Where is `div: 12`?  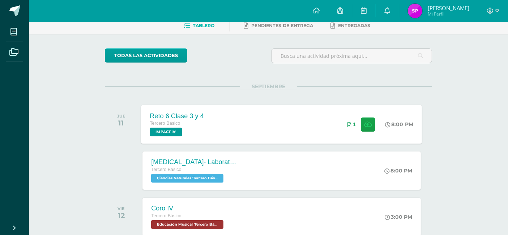
div: 12 is located at coordinates (121, 215).